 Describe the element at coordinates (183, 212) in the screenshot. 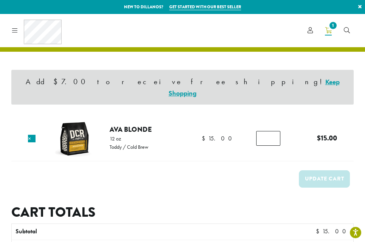

I see `h2: Cart totals` at that location.